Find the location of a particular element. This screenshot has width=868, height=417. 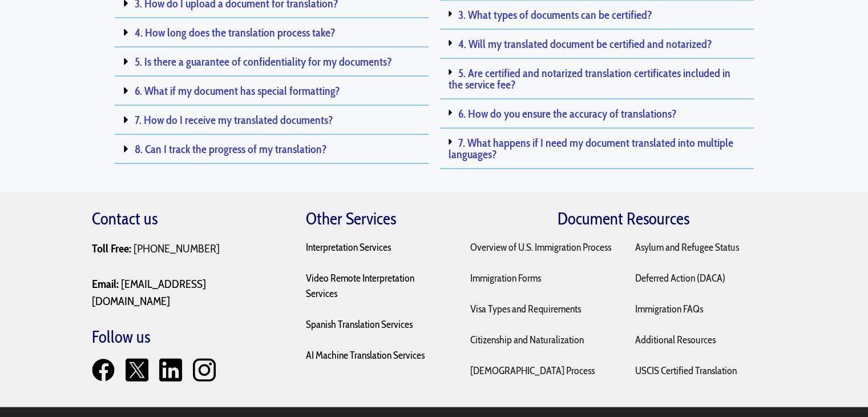

a: Overview of U.S. Immigration Process is located at coordinates (540, 247).